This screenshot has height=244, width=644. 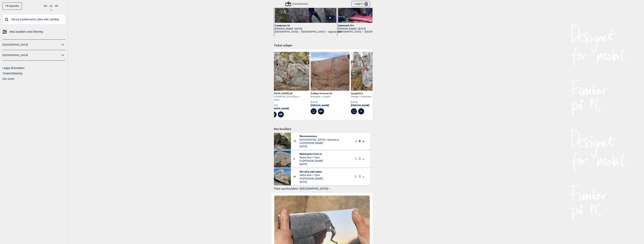 I want to click on span: Necronomicon, so click(x=319, y=136).